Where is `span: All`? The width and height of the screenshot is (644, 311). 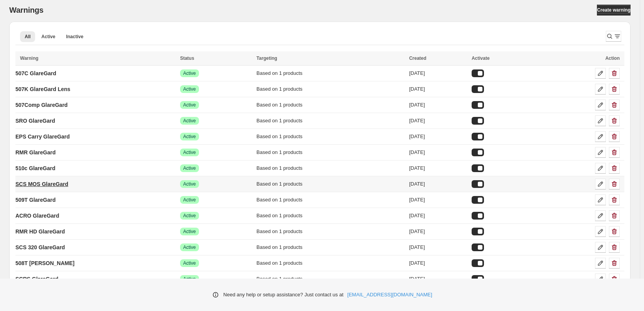 span: All is located at coordinates (28, 36).